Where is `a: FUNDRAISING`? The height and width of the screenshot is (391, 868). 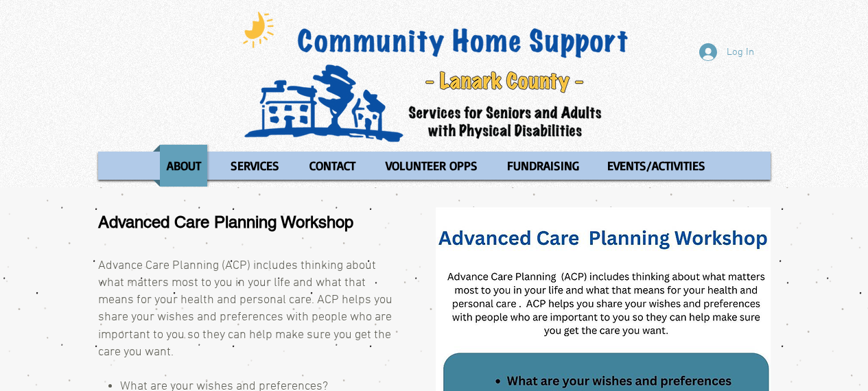
a: FUNDRAISING is located at coordinates (542, 165).